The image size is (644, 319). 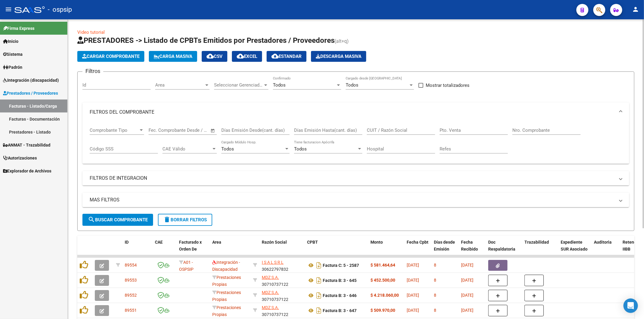 What do you see at coordinates (286, 56) in the screenshot?
I see `span: Estandar` at bounding box center [286, 56].